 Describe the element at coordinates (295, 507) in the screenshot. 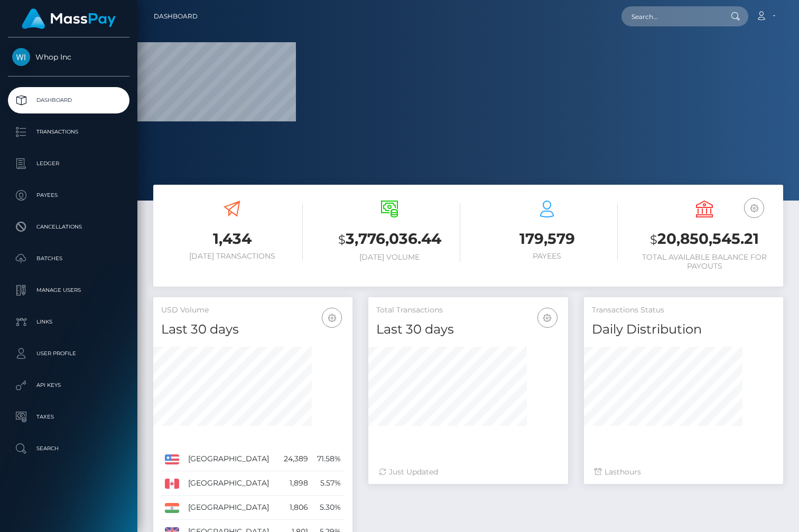

I see `td: 1,806` at that location.